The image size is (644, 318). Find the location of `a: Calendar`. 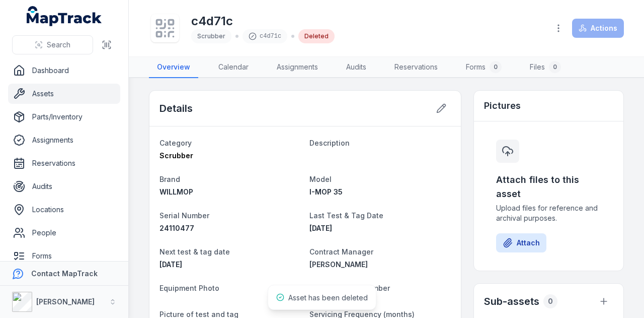

a: Calendar is located at coordinates (233, 68).